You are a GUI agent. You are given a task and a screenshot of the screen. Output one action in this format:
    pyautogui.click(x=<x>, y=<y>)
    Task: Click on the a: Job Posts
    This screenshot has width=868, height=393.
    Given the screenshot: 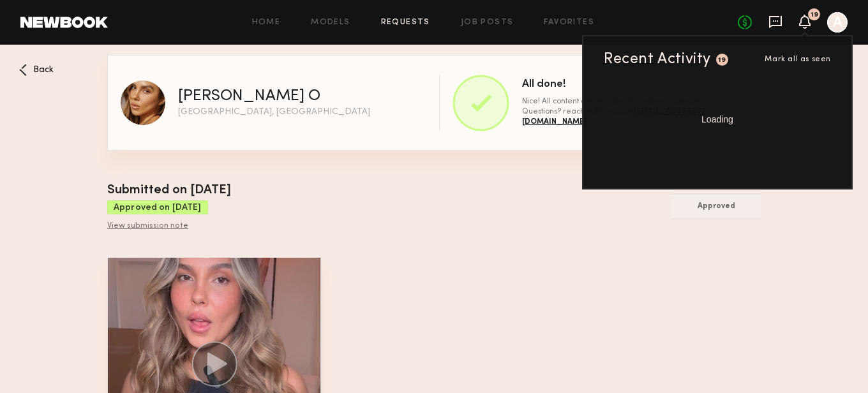 What is the action you would take?
    pyautogui.click(x=488, y=23)
    